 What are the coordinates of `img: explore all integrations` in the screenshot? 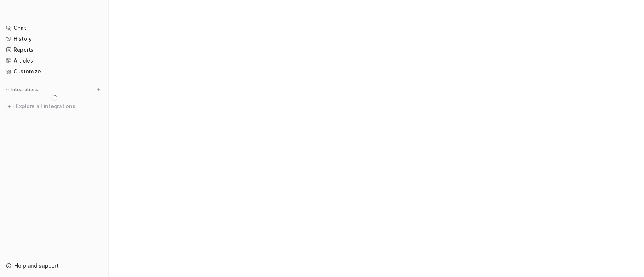 It's located at (10, 106).